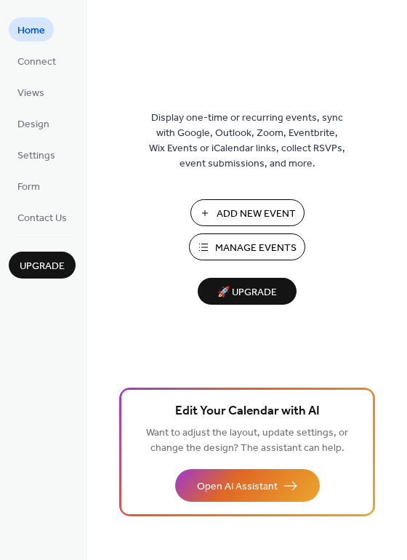 The height and width of the screenshot is (560, 407). What do you see at coordinates (36, 60) in the screenshot?
I see `a: Connect` at bounding box center [36, 60].